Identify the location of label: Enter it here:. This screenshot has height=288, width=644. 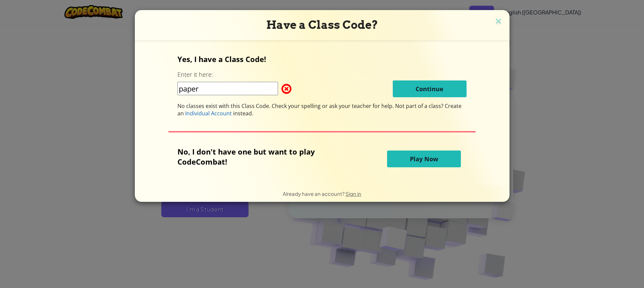
(195, 75).